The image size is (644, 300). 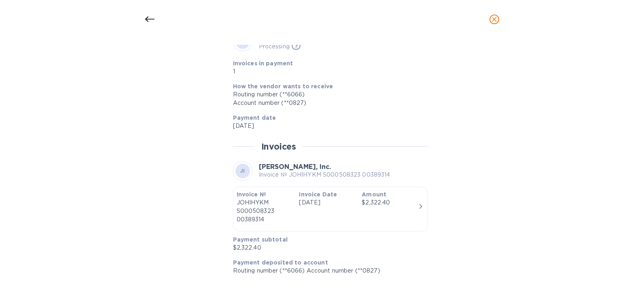 What do you see at coordinates (274, 47) in the screenshot?
I see `p: Processing` at bounding box center [274, 47].